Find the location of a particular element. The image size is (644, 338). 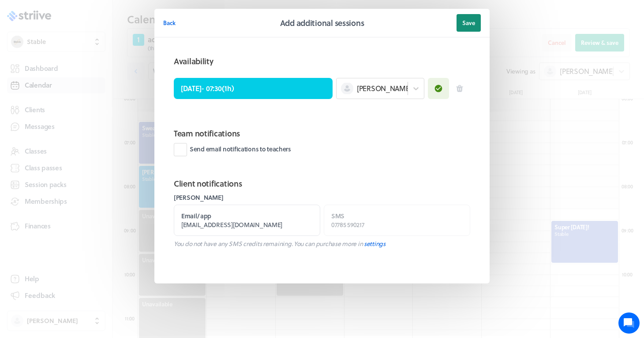

p: You do not have any SMS credits remaining. You can purchase more in is located at coordinates (322, 244).